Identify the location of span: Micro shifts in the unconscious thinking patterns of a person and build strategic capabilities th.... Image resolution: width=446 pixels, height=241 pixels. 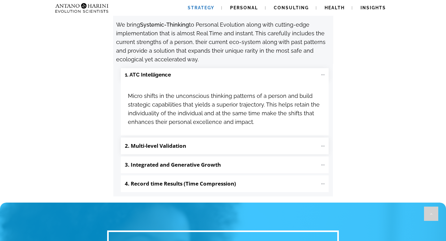
(224, 109).